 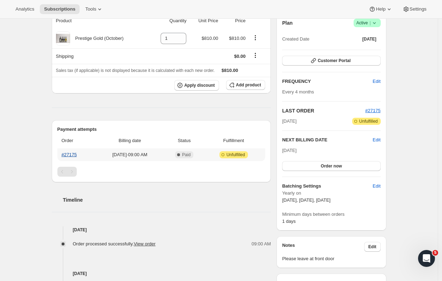 I want to click on span: Order now, so click(x=332, y=166).